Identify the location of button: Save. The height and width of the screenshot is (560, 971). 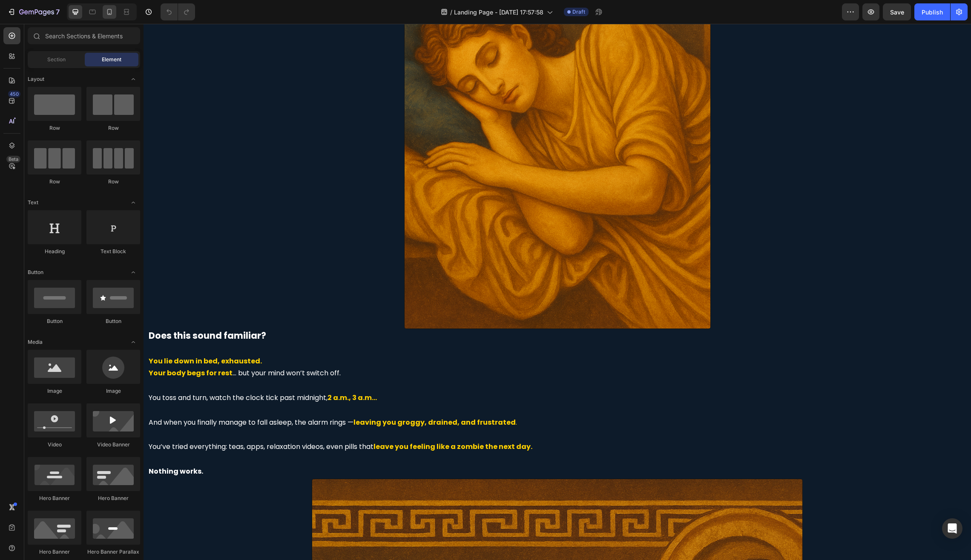
(897, 12).